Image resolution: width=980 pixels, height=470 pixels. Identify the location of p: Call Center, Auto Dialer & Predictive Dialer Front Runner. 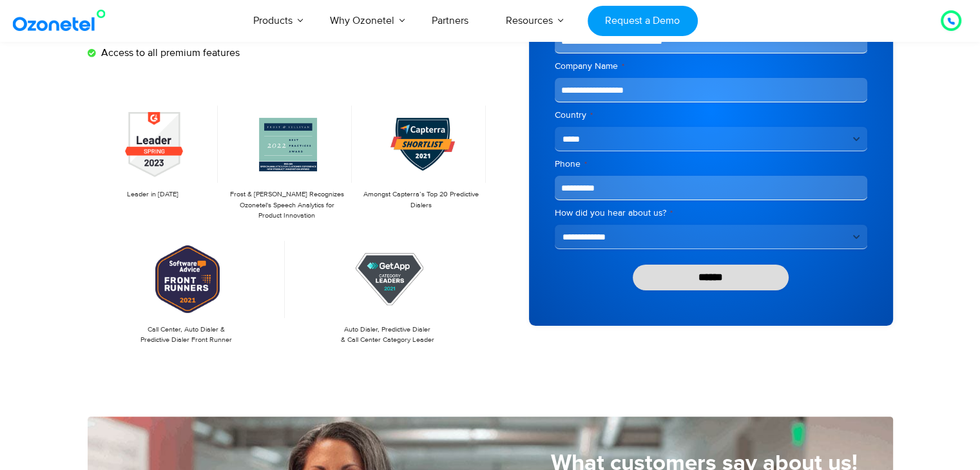
(186, 335).